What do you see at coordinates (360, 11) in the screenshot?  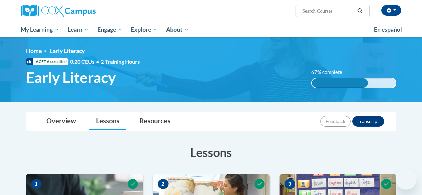 I see `button: Search` at bounding box center [360, 11].